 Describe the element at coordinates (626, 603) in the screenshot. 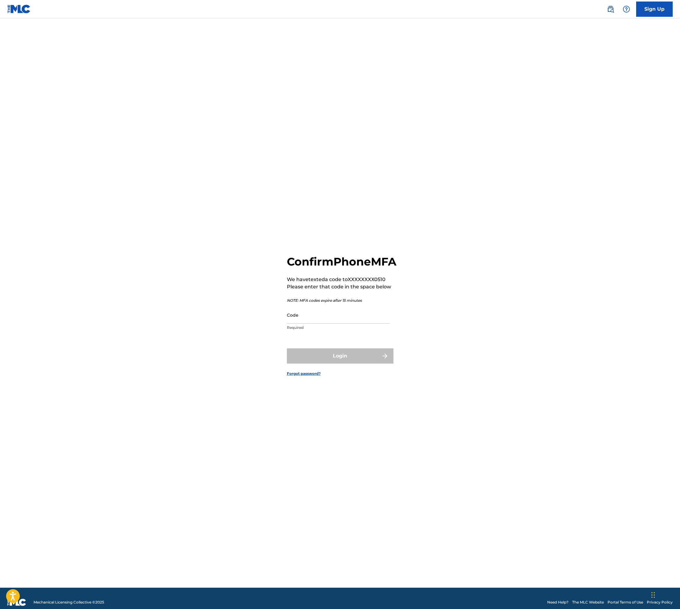

I see `a: Portal Terms of Use` at that location.